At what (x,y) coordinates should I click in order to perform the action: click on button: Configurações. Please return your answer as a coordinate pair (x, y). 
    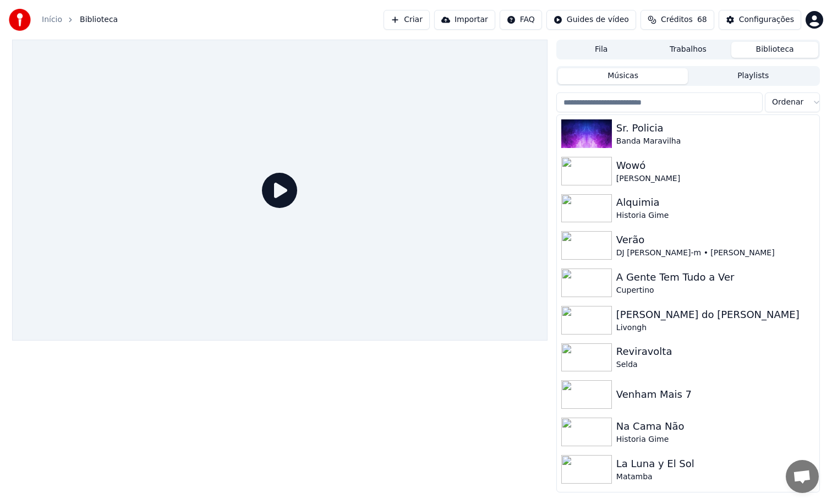
    Looking at the image, I should click on (760, 20).